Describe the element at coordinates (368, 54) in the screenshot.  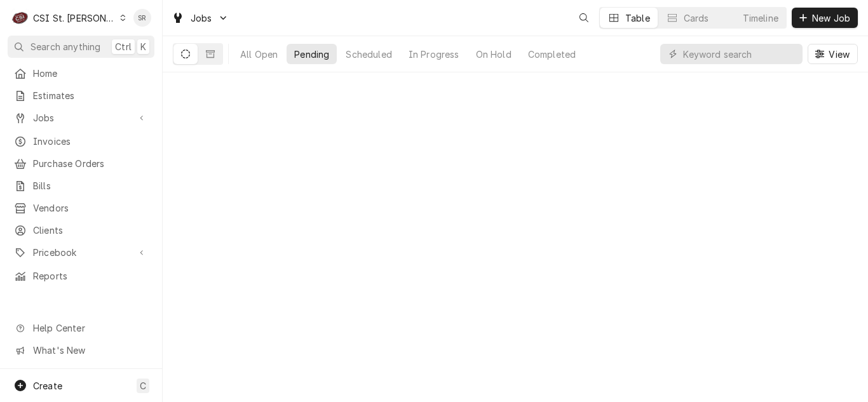
I see `div: Scheduled` at that location.